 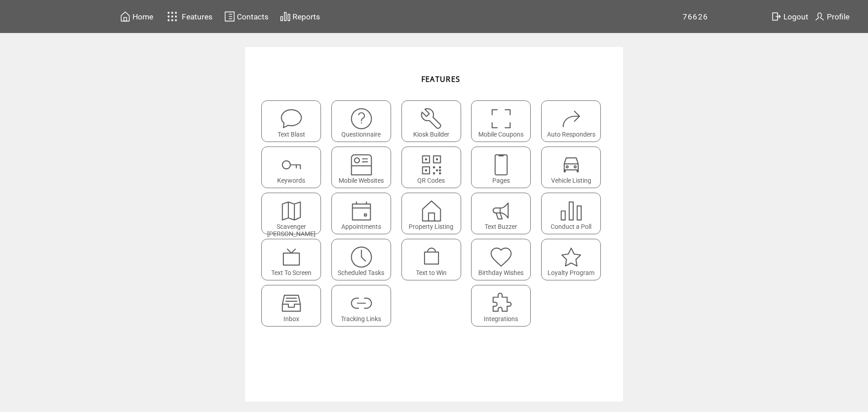 I want to click on img: questionnaire.svg, so click(x=361, y=119).